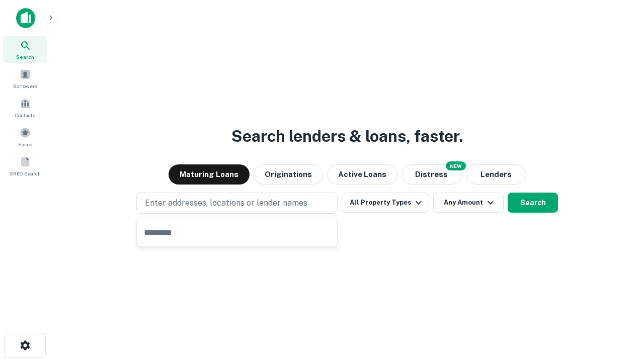 The width and height of the screenshot is (644, 362). I want to click on span: Borrowers, so click(25, 86).